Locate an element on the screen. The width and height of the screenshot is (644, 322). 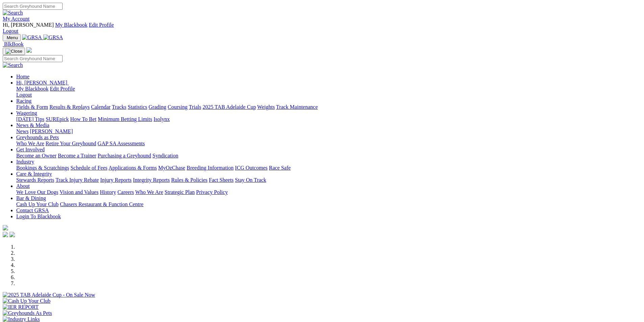
a: Contact GRSA is located at coordinates (32, 210).